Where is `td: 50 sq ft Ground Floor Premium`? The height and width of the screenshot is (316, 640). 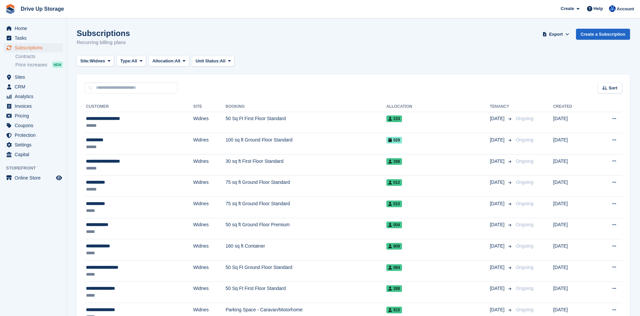
td: 50 sq ft Ground Floor Premium is located at coordinates (306, 228).